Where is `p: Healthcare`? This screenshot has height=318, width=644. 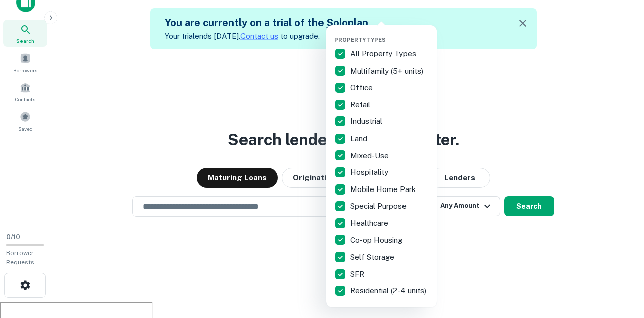 p: Healthcare is located at coordinates (371, 223).